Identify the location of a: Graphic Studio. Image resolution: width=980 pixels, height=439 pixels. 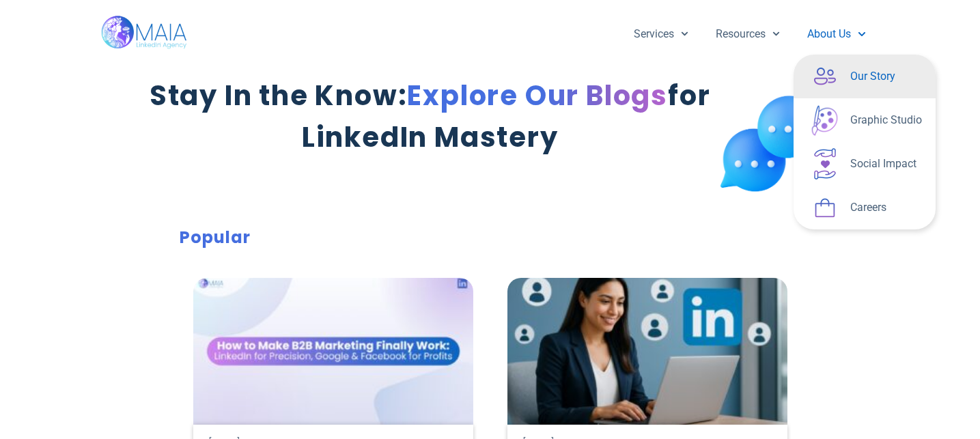
(865, 120).